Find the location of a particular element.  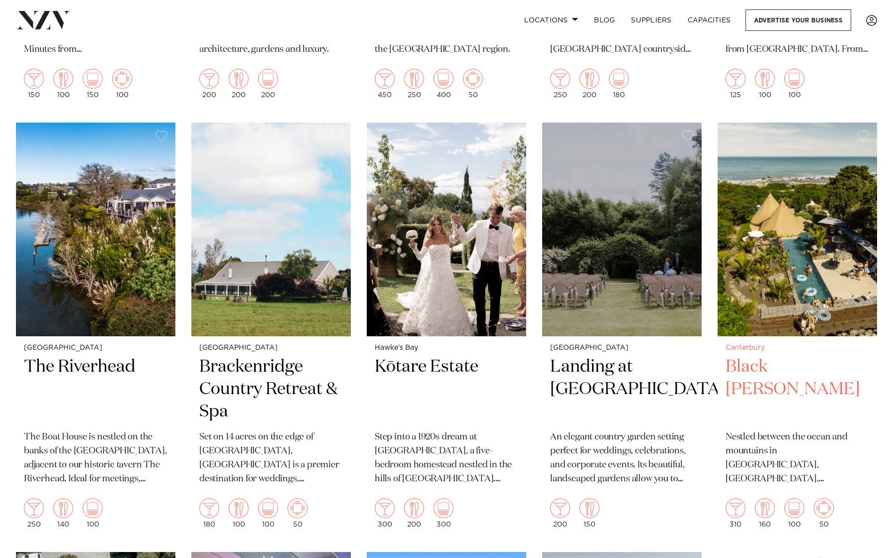

div: 140 is located at coordinates (63, 513).